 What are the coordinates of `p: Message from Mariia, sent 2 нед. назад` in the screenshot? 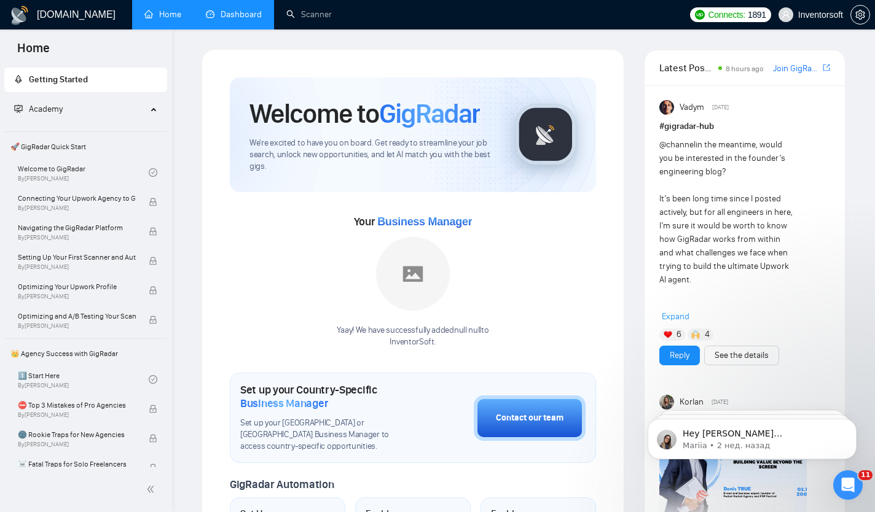 It's located at (133, 53).